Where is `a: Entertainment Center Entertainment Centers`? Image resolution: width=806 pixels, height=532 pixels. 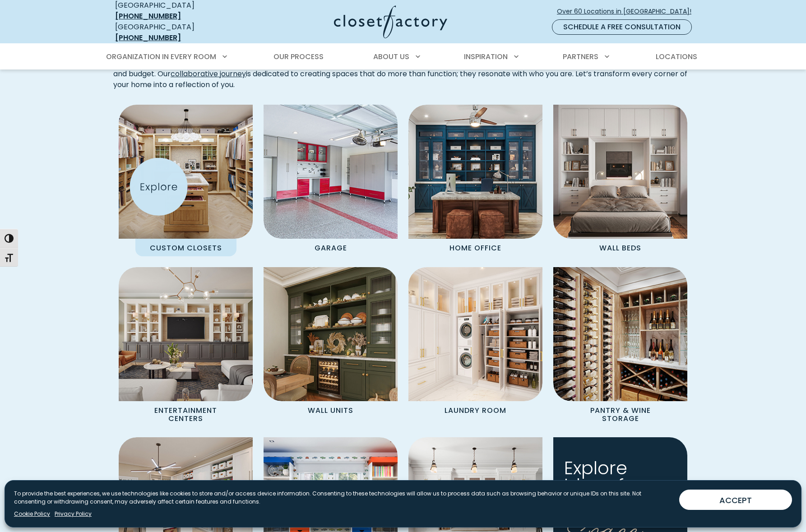
a: Entertainment Center Entertainment Centers is located at coordinates (186, 347).